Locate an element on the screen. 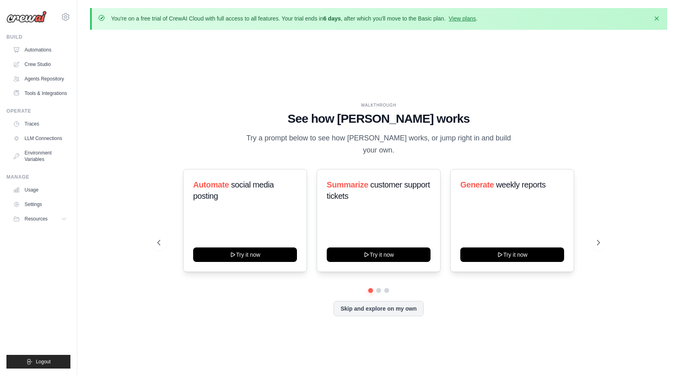 This screenshot has height=375, width=680. span: Automate is located at coordinates (211, 185).